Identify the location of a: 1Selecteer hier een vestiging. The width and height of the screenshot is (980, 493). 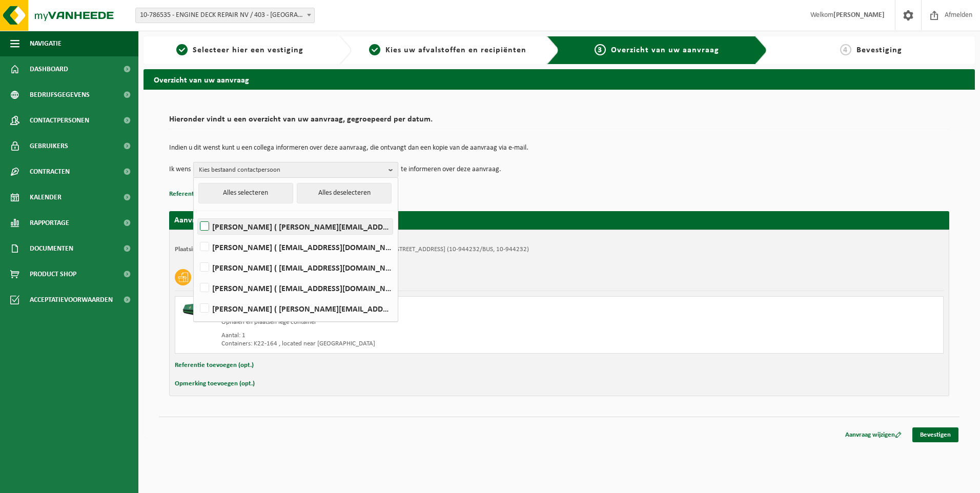
(240, 50).